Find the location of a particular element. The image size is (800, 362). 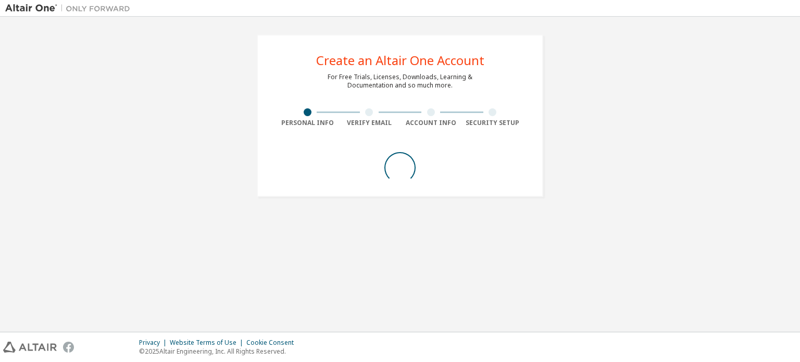

div: Verify Email is located at coordinates (369, 123).